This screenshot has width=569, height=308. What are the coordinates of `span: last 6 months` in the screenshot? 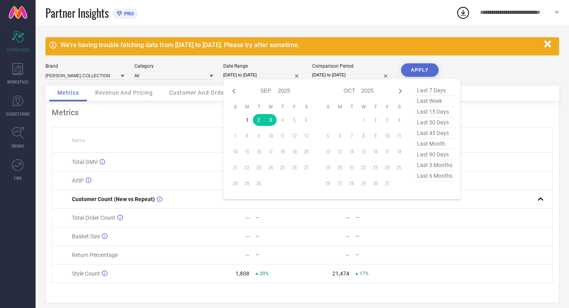 It's located at (435, 176).